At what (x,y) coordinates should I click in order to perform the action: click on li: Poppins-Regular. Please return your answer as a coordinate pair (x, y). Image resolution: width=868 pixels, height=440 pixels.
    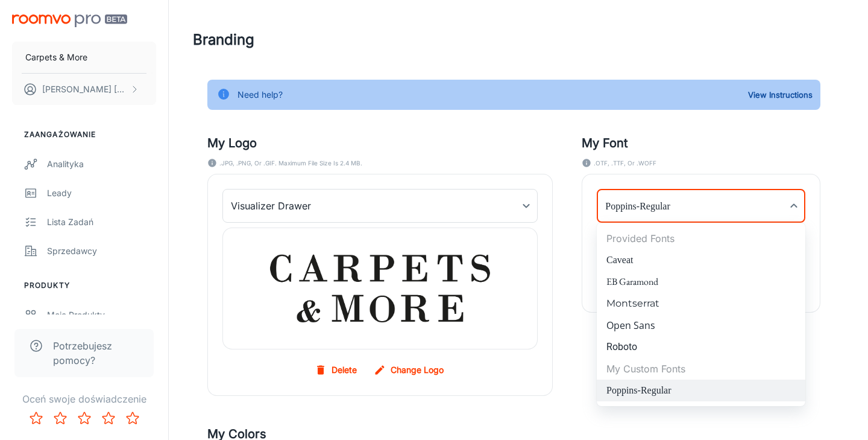
    Looking at the image, I should click on (701, 390).